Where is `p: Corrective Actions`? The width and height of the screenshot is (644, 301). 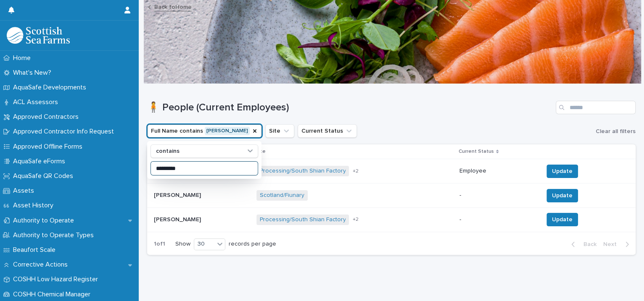
p: Corrective Actions is located at coordinates (42, 265).